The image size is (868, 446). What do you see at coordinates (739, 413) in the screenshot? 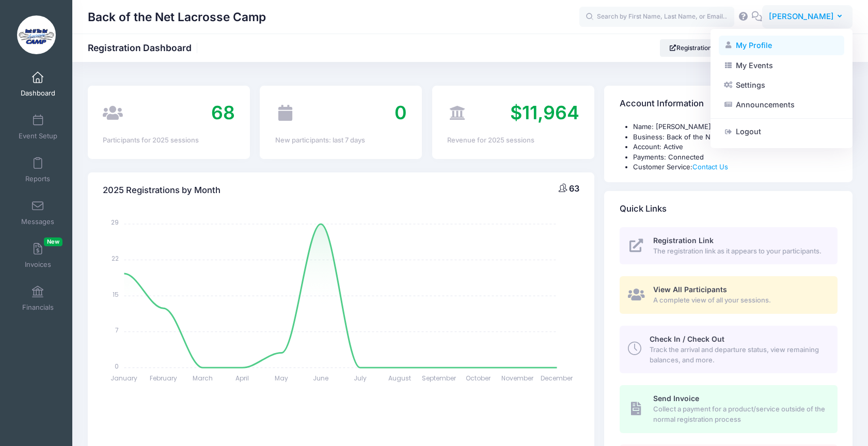
I see `span: Collect a payment for a product/service outside of the normal registration process` at bounding box center [739, 413].